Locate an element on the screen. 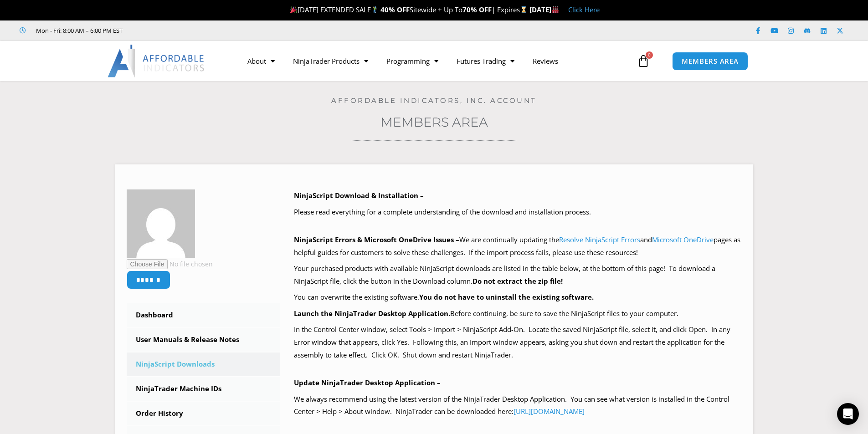  a: NinjaScript Downloads is located at coordinates (203, 365).